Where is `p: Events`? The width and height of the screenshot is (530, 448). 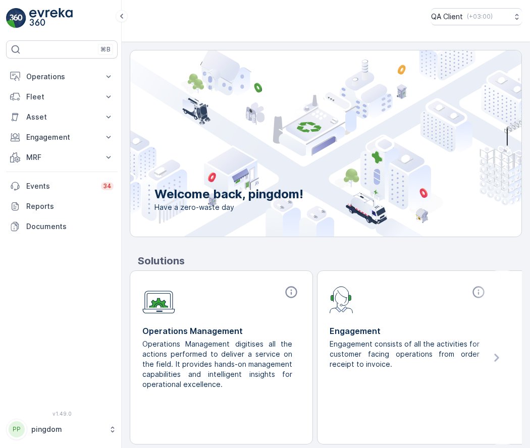 p: Events is located at coordinates (61, 186).